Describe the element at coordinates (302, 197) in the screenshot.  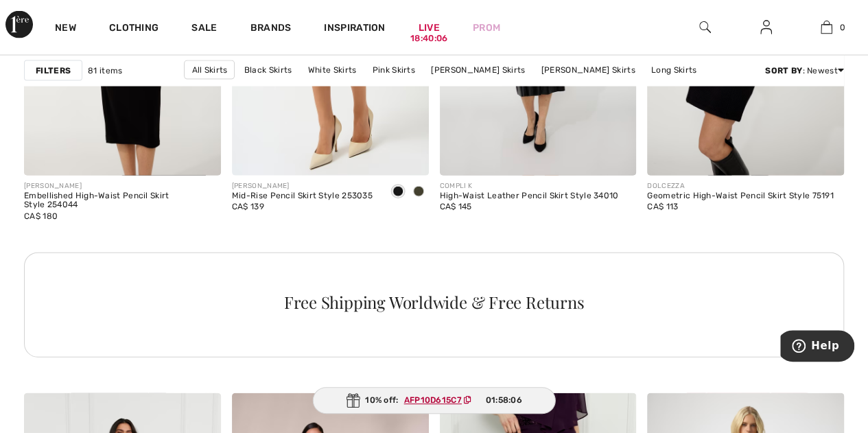
I see `div: Mid-Rise Pencil Skirt Style 253035` at that location.